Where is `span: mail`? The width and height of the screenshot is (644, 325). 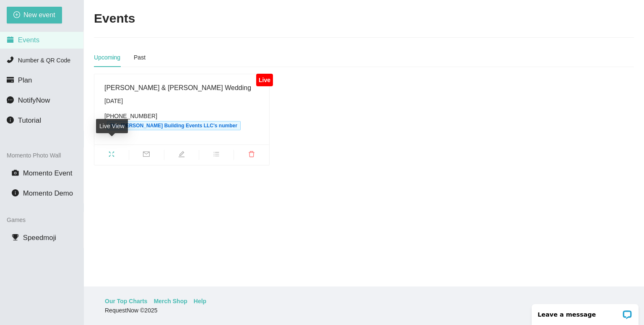
span: mail is located at coordinates (146, 155).